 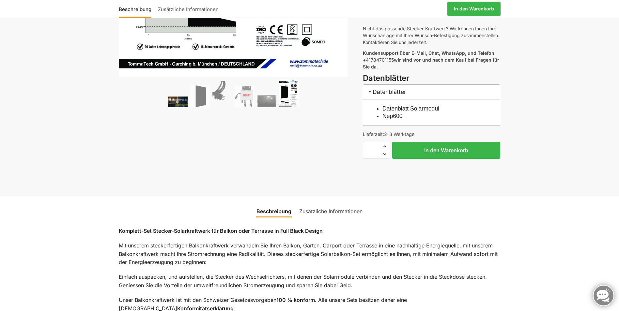 What do you see at coordinates (289, 93) in the screenshot?
I see `img: Balkonkraftwerk 600/810 Watt Fullblack – Bild 6` at bounding box center [289, 93].